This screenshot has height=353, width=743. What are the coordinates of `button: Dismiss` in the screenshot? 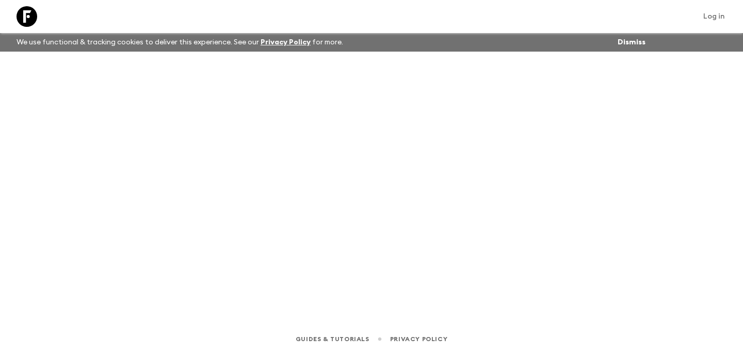 It's located at (632, 42).